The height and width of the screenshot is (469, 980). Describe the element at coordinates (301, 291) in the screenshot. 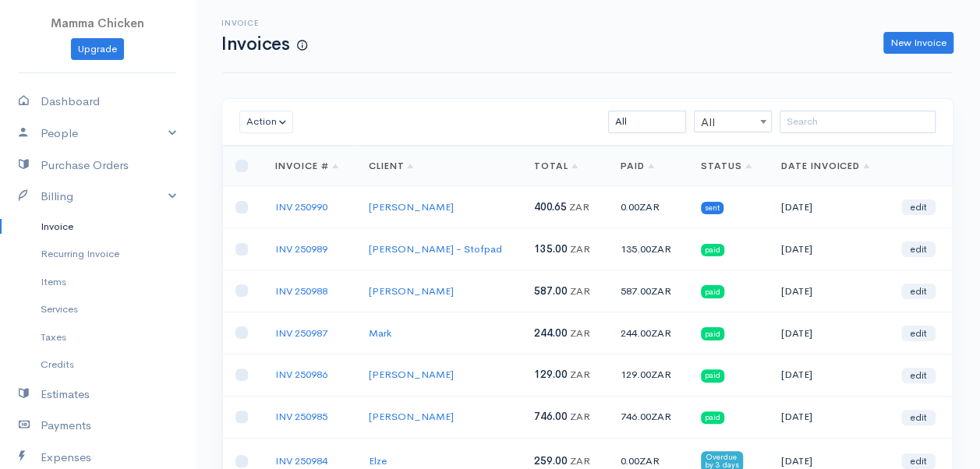

I see `a: INV 250988` at that location.